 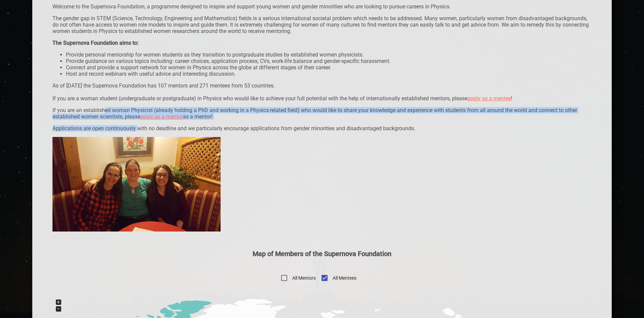 I want to click on p: If you are an established woman Physicist (already holding a PhD and working in a Physics-related..., so click(x=322, y=113).